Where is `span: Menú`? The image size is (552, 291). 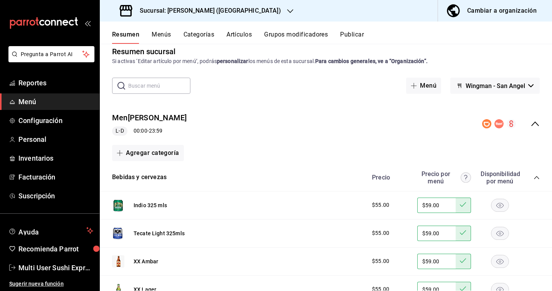
span: Menú is located at coordinates (56, 101).